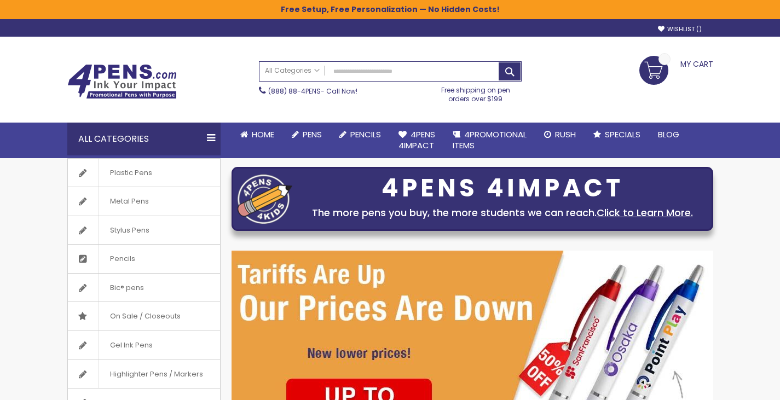 Image resolution: width=780 pixels, height=400 pixels. Describe the element at coordinates (416, 140) in the screenshot. I see `span: 4Pens 4impact` at that location.